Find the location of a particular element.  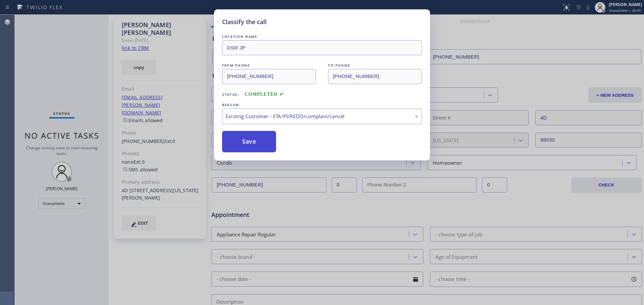

input: To phone is located at coordinates (375, 76).